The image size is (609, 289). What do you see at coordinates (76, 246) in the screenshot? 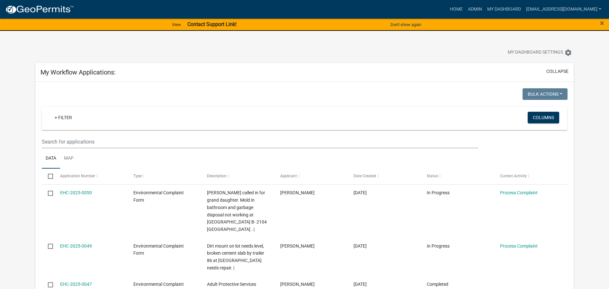
I see `a: EHC-2025-0049` at bounding box center [76, 246].